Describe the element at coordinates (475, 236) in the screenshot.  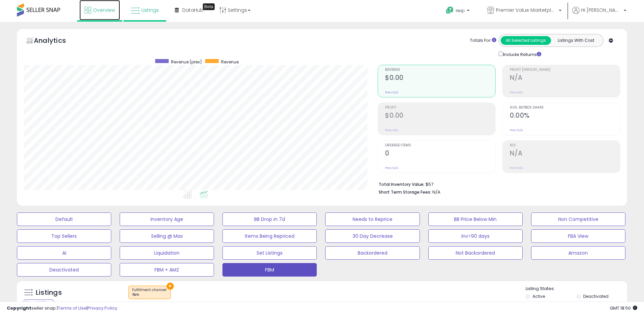
I see `button: Inv>90 days` at that location.